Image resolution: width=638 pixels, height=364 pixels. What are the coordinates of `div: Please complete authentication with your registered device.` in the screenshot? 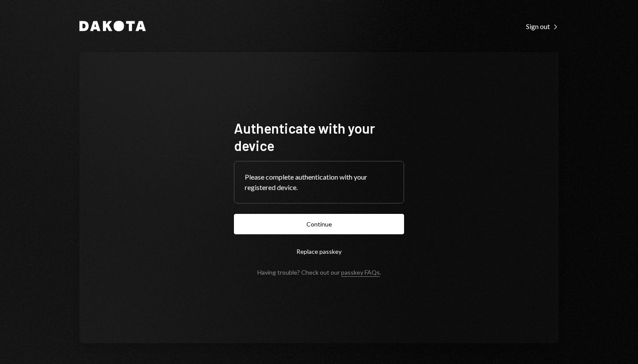 It's located at (319, 182).